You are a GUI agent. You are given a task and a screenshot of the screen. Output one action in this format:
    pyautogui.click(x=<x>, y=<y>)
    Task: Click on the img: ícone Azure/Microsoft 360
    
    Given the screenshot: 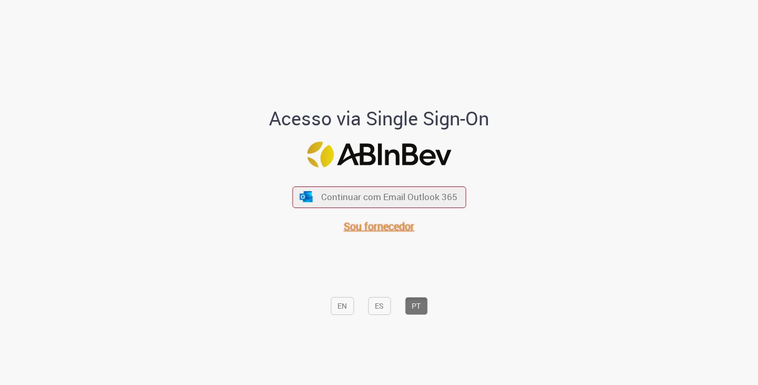 What is the action you would take?
    pyautogui.click(x=306, y=196)
    